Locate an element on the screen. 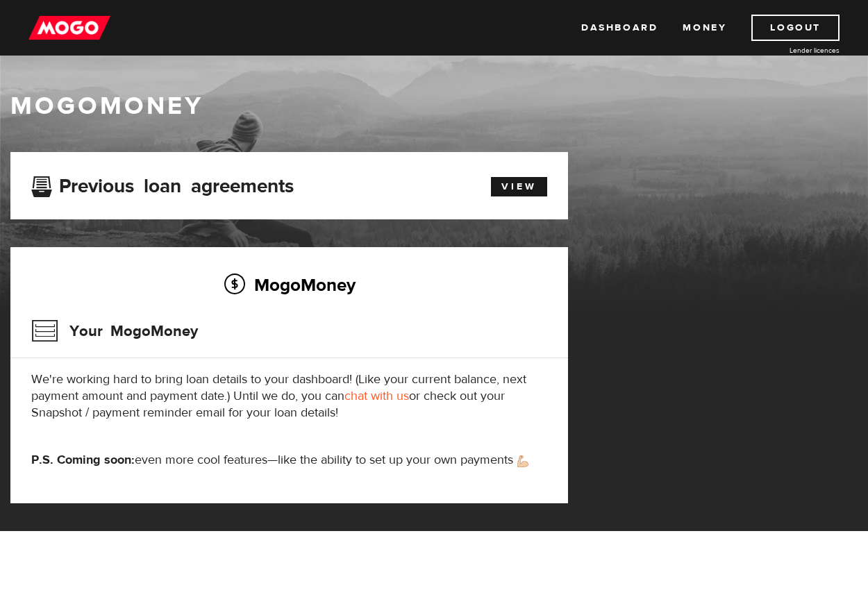 This screenshot has width=868, height=597. a: Lender licences is located at coordinates (787, 50).